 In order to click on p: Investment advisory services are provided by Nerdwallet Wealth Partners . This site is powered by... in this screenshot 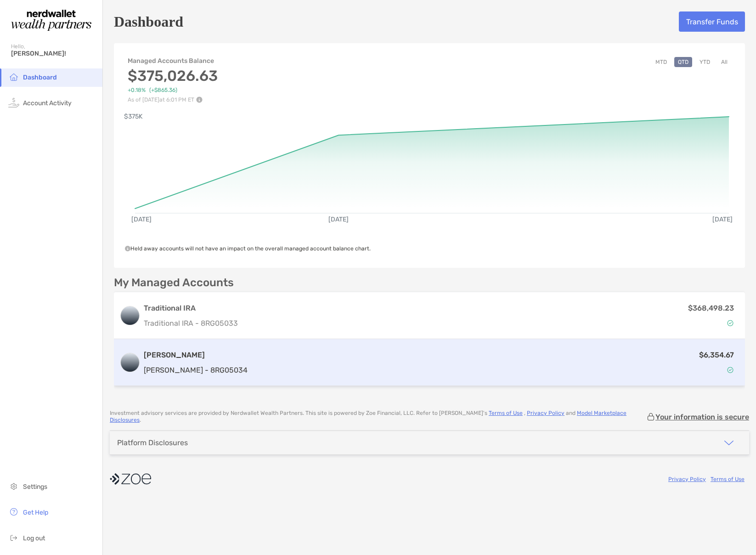, I will do `click(378, 416)`.